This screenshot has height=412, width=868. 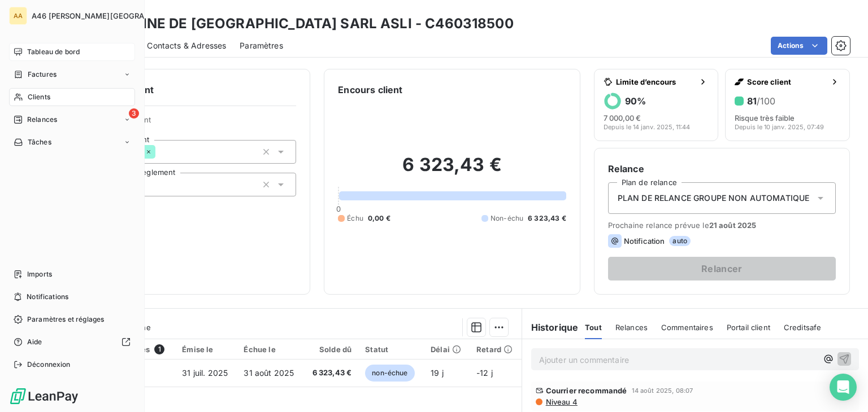 What do you see at coordinates (803, 327) in the screenshot?
I see `span: Creditsafe` at bounding box center [803, 327].